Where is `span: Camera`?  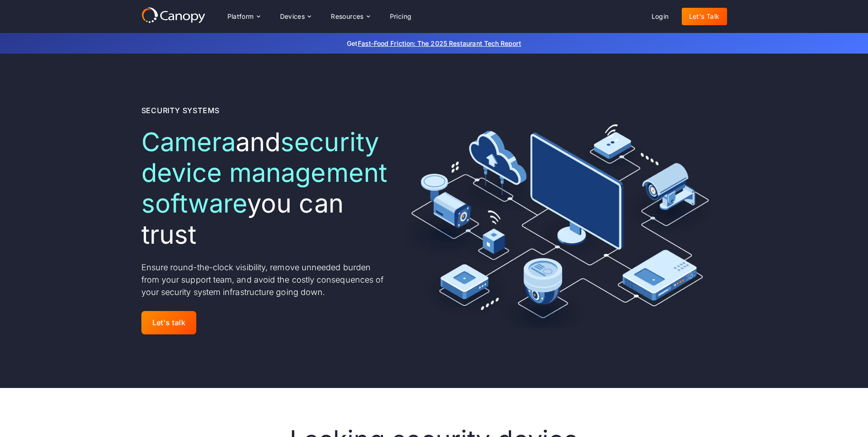 span: Camera is located at coordinates (189, 142).